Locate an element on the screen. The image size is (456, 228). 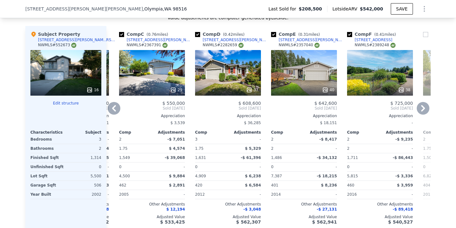
span: , Olympia is located at coordinates (165, 9).